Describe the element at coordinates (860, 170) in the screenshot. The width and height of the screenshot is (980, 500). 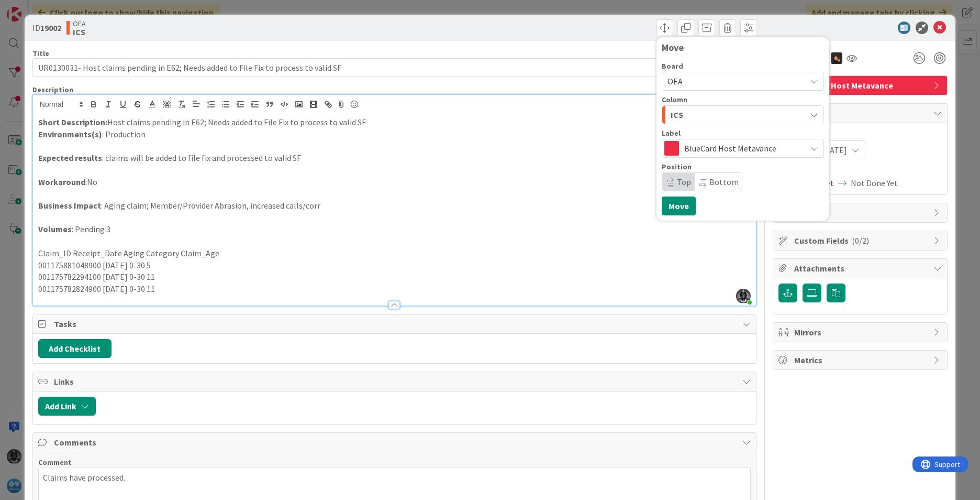
I see `span: Actual Dates` at that location.